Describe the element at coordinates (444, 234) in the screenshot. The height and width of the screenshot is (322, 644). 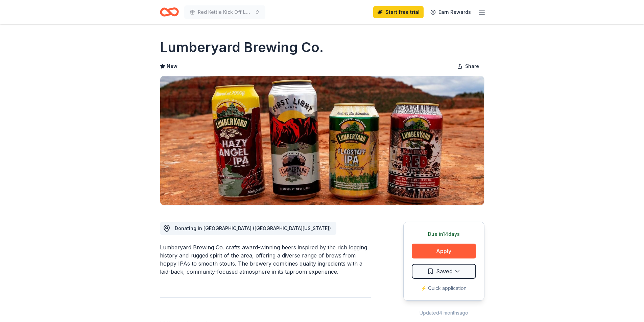
I see `div: Due in 14 days` at that location.